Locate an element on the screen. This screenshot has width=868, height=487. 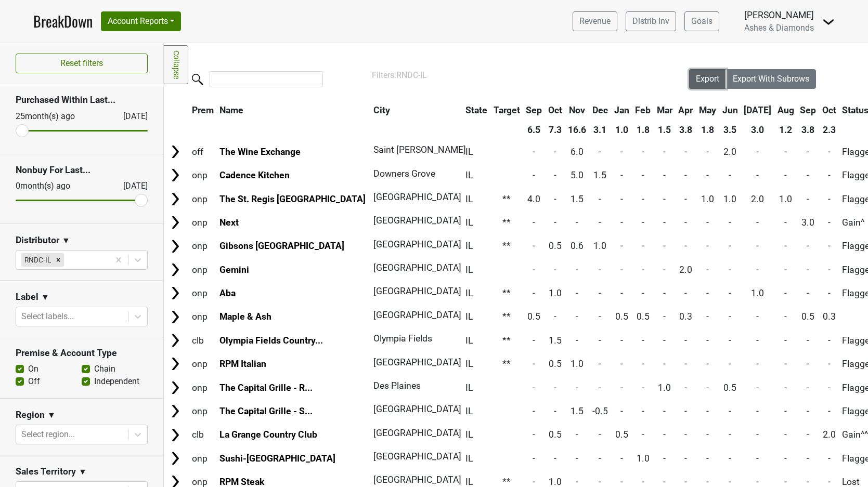
img: Dropdown Menu is located at coordinates (829, 21).